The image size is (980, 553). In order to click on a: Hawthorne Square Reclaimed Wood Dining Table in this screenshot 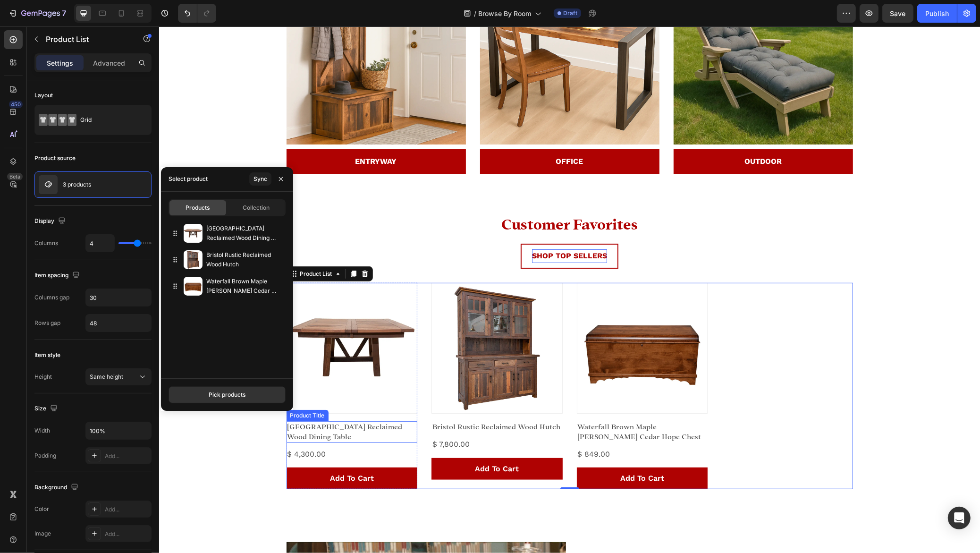, I will do `click(193, 322)`.